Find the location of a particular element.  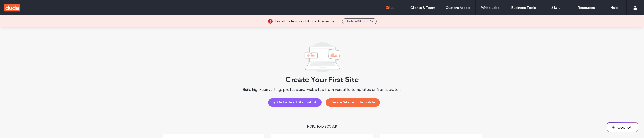

label: Custom Assets is located at coordinates (458, 8).